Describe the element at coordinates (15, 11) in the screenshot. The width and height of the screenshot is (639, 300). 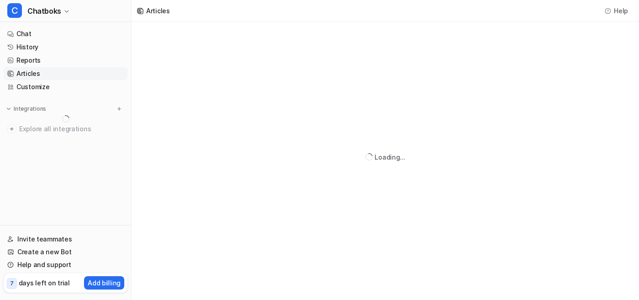
I see `span: C` at that location.